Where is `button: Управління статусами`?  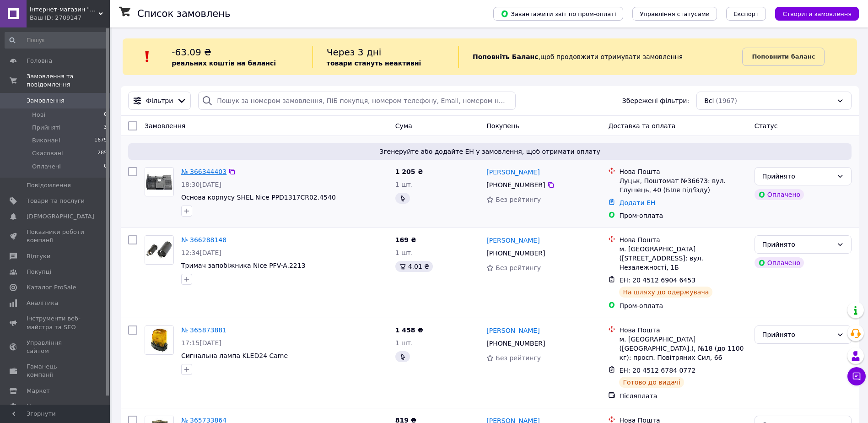
button: Управління статусами is located at coordinates (675, 14).